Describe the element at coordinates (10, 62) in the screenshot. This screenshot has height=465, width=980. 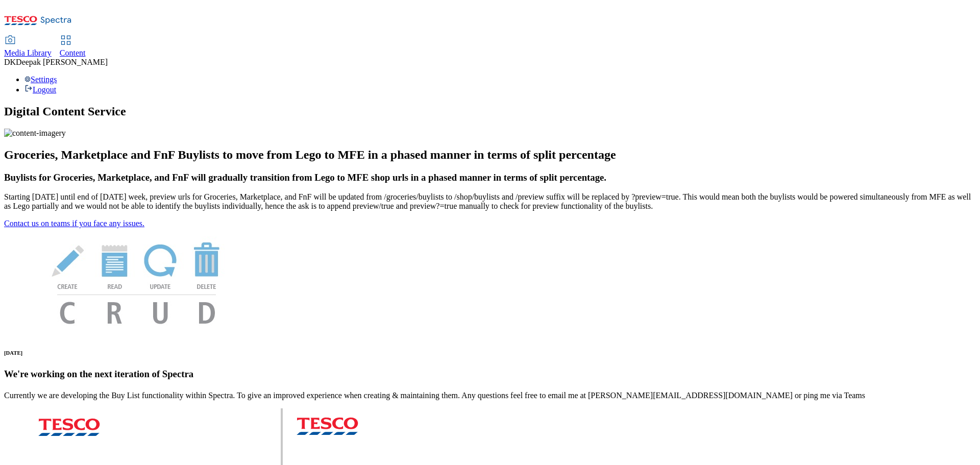
I see `span: DK` at that location.